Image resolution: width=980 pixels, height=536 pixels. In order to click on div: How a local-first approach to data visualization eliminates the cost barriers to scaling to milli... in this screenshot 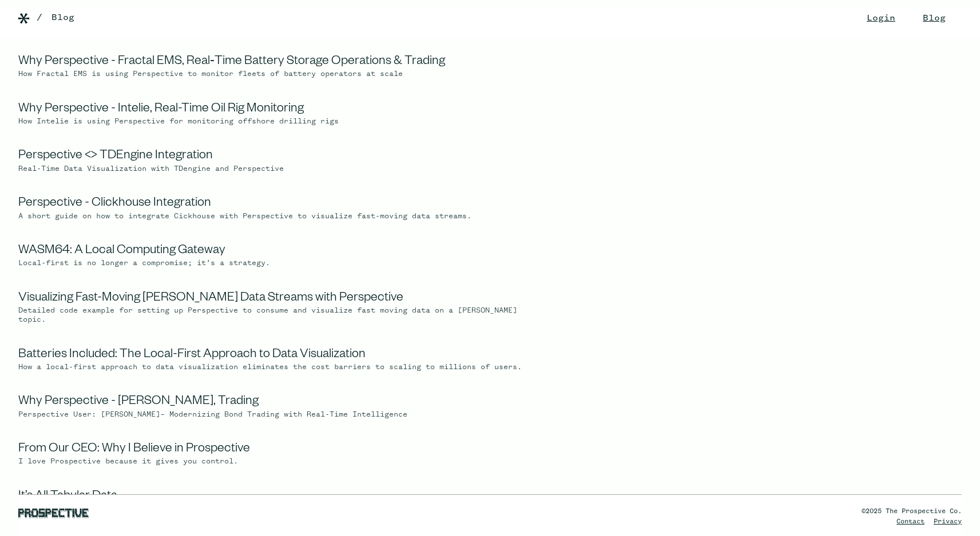, I will do `click(275, 368)`.